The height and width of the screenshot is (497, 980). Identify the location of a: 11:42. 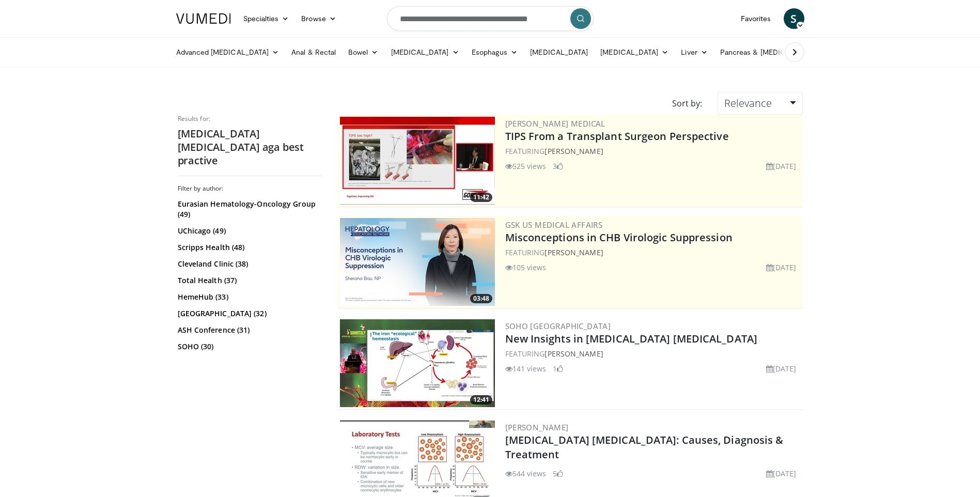
(418, 161).